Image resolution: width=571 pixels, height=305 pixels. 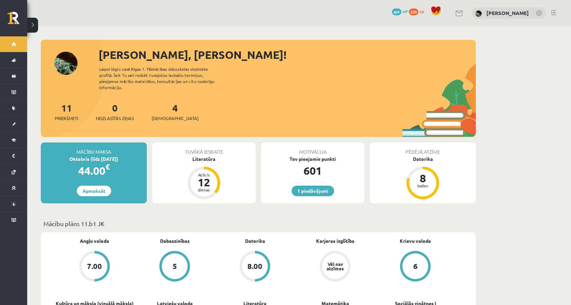 I want to click on div: 601, so click(x=313, y=171).